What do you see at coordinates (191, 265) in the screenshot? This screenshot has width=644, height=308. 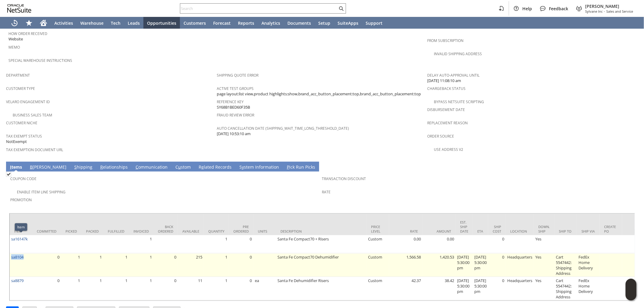 I see `td: 215` at bounding box center [191, 265].